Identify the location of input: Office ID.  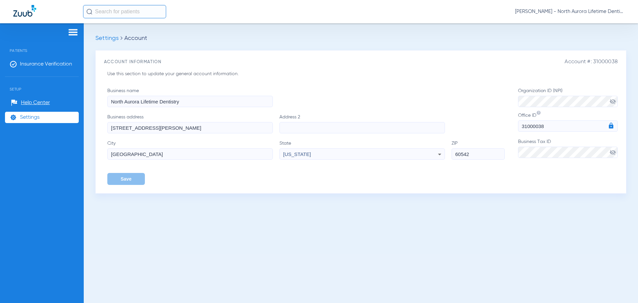
(568, 126).